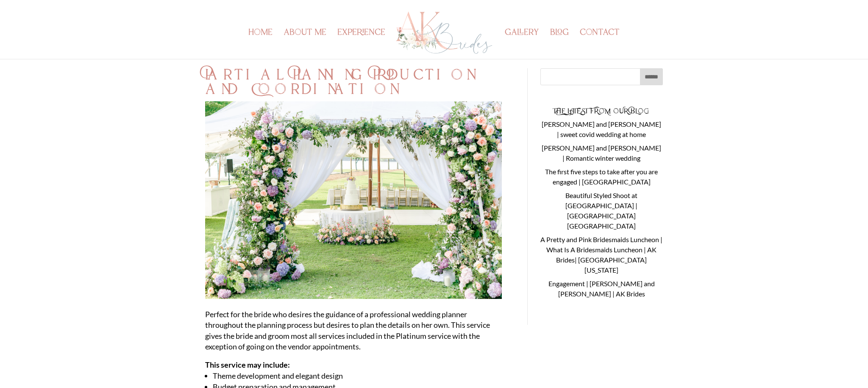 The height and width of the screenshot is (388, 868). Describe the element at coordinates (602, 254) in the screenshot. I see `a: A Pretty and Pink Bridesmaids Luncheon | What Is A Bridesmaids Luncheon | AK Brides| [GEOGRAPHIC_...` at that location.